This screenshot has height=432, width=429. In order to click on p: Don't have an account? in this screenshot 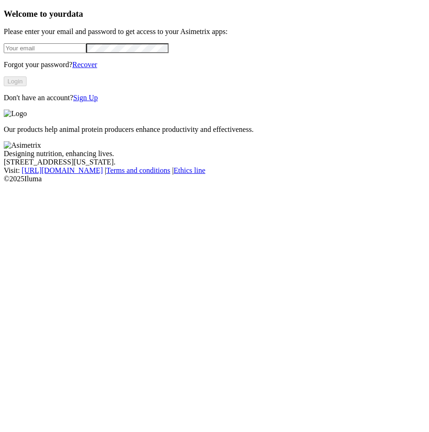, I will do `click(214, 98)`.